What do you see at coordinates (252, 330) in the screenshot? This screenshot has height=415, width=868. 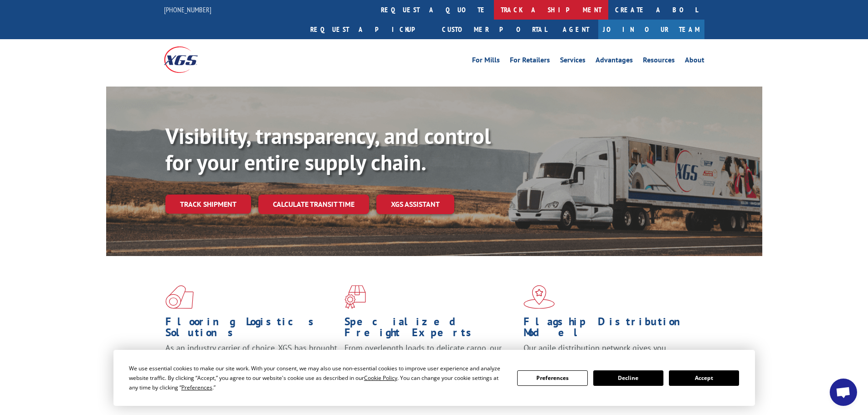 I see `h1: Flooring Logistics Solutions` at bounding box center [252, 330].